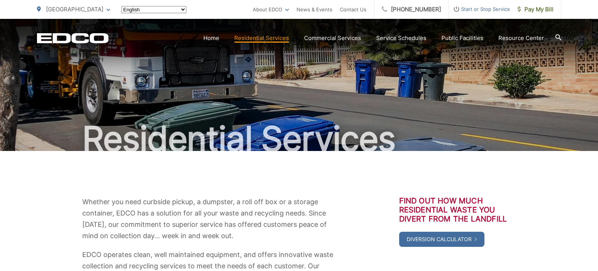  What do you see at coordinates (314, 9) in the screenshot?
I see `a: News & Events` at bounding box center [314, 9].